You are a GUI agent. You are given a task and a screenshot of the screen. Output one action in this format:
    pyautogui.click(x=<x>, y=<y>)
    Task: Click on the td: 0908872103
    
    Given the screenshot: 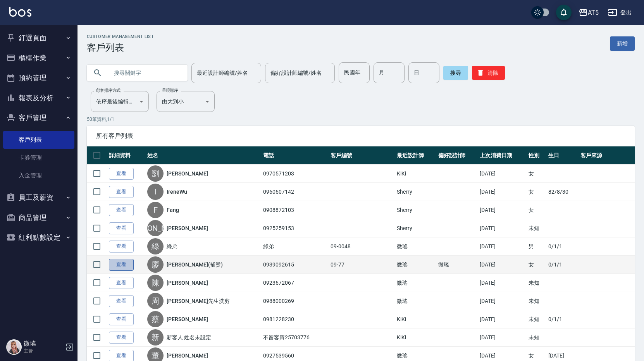 What is the action you would take?
    pyautogui.click(x=295, y=209)
    